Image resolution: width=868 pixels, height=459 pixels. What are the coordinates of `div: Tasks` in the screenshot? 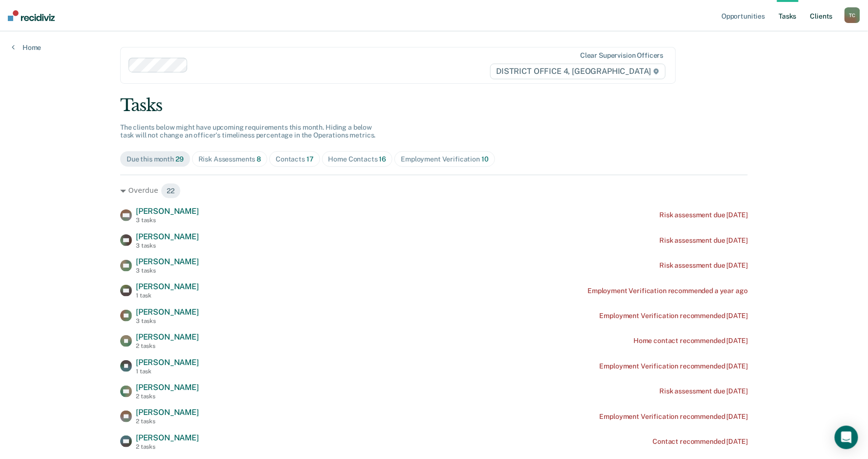 It's located at (434, 106).